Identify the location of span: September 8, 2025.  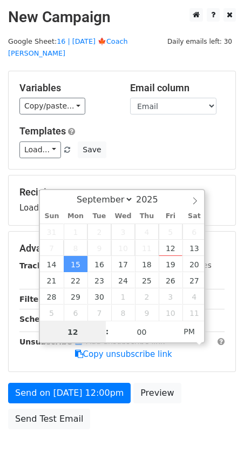
(76, 248).